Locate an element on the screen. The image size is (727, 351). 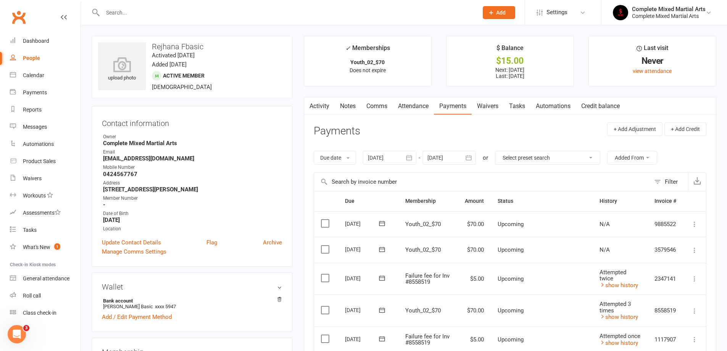
a: What's New1 is located at coordinates (45, 247).